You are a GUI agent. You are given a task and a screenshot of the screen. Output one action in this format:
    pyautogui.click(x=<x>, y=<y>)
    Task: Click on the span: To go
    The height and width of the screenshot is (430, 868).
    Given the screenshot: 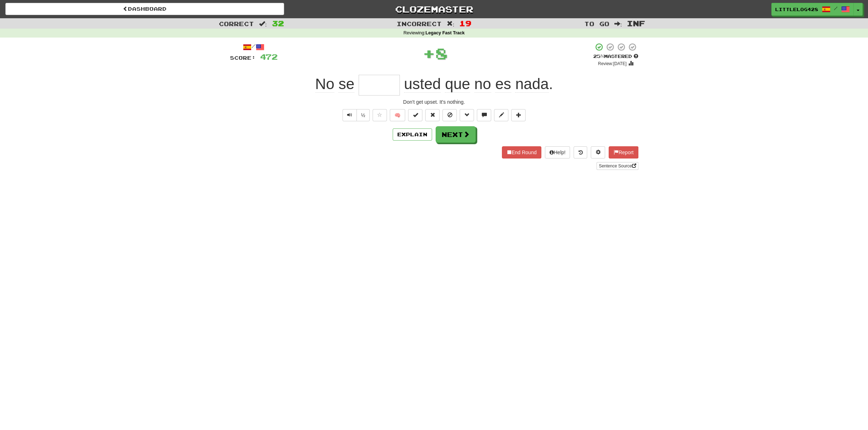 What is the action you would take?
    pyautogui.click(x=597, y=23)
    